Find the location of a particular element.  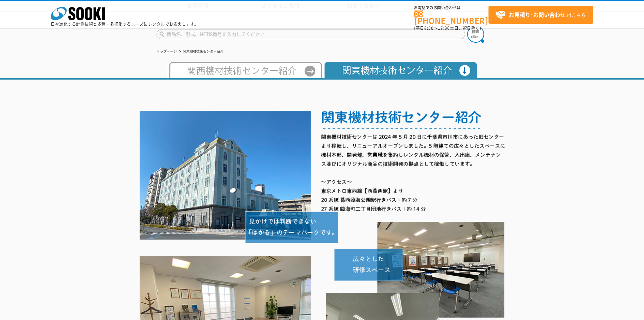

p: 日々進化する計測技術と多種・多様化するニーズにレンタルでお応えします。 is located at coordinates (125, 24).